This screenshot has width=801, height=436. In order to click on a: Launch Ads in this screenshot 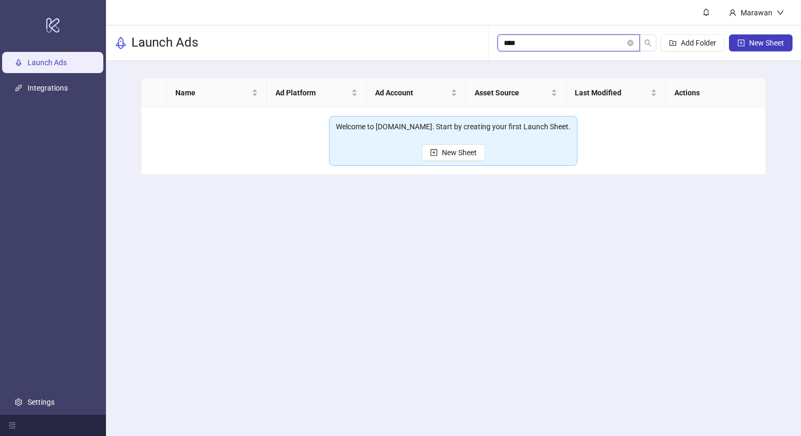, I will do `click(47, 63)`.